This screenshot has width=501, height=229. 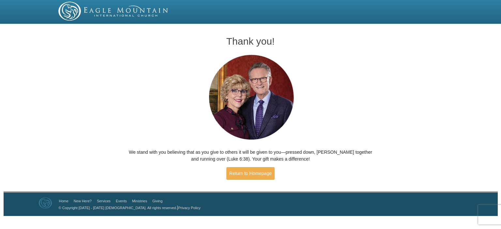 I want to click on a: New Here?, so click(x=83, y=201).